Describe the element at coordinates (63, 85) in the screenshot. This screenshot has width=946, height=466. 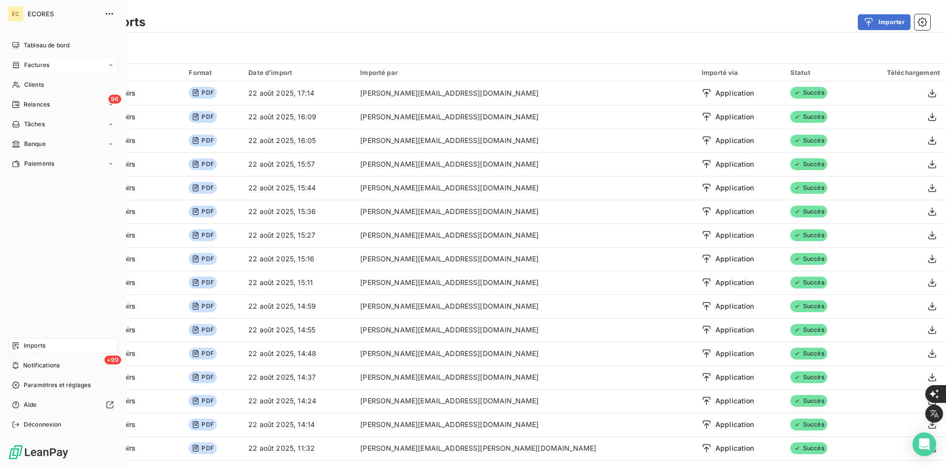
I see `a: Clients` at that location.